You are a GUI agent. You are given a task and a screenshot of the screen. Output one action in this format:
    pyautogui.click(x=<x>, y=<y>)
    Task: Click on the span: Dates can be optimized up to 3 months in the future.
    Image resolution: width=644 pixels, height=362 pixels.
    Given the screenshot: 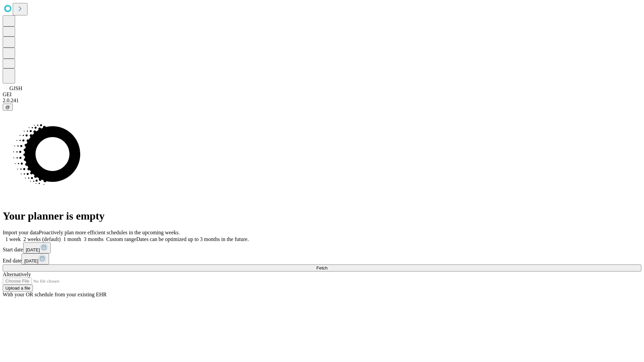 What is the action you would take?
    pyautogui.click(x=192, y=239)
    